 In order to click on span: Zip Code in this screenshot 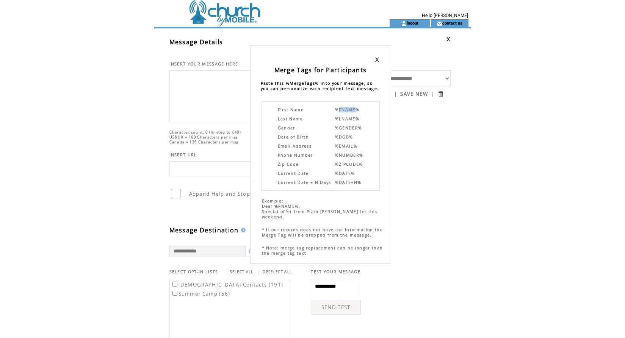, I will do `click(288, 164)`.